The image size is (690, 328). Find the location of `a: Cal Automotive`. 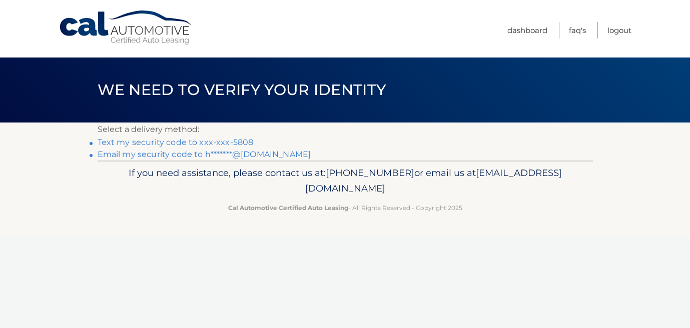

a: Cal Automotive is located at coordinates (126, 28).